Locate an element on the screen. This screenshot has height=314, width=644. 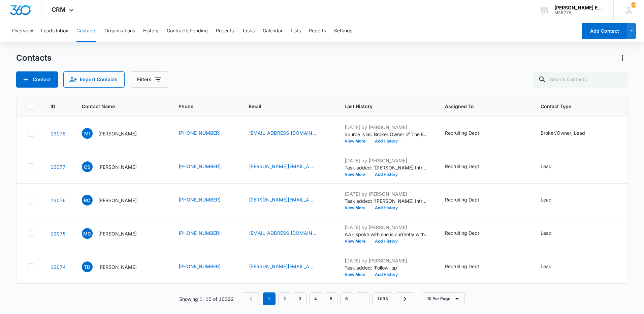
span: Last History is located at coordinates (382, 106).